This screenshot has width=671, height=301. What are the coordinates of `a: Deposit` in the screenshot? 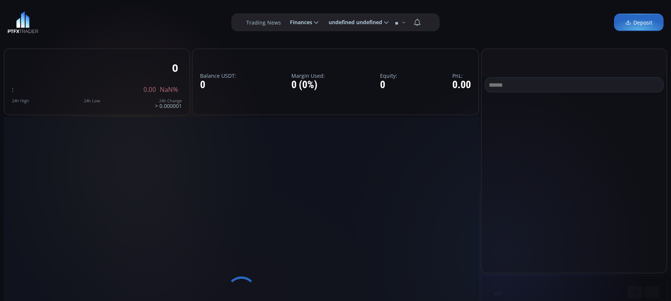 It's located at (639, 22).